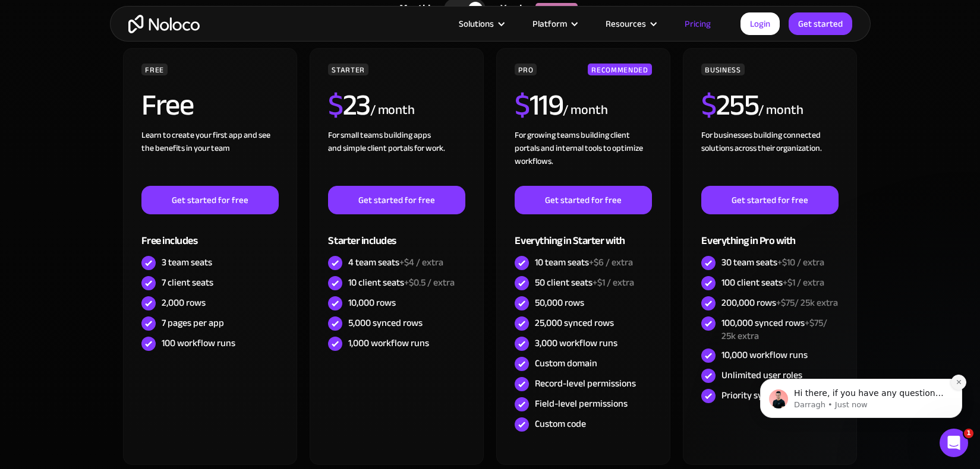 The image size is (980, 469). What do you see at coordinates (119, 94) in the screenshot?
I see `div: message notification from Darragh, Just now. Hi there, if you have any questions about our pricin...` at bounding box center [119, 94].